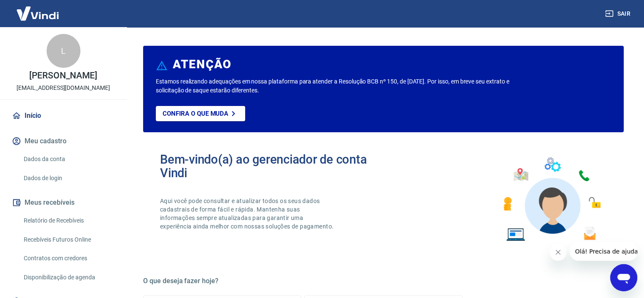 The width and height of the screenshot is (644, 298). What do you see at coordinates (68, 159) in the screenshot?
I see `a: Dados da conta` at bounding box center [68, 159].